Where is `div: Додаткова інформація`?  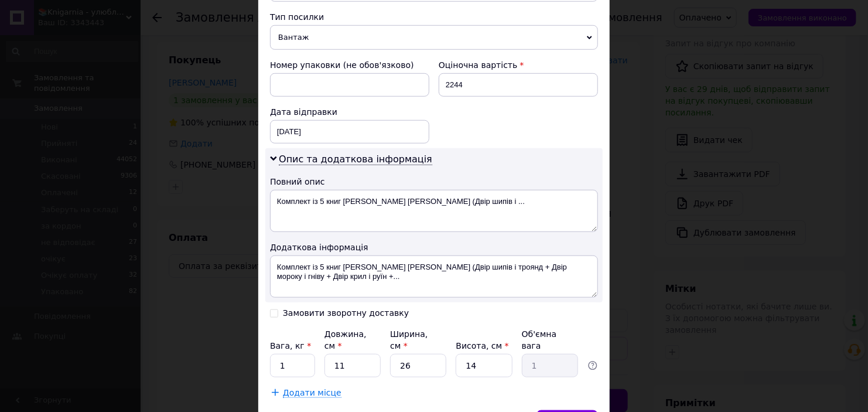
div: Додаткова інформація is located at coordinates (434, 248).